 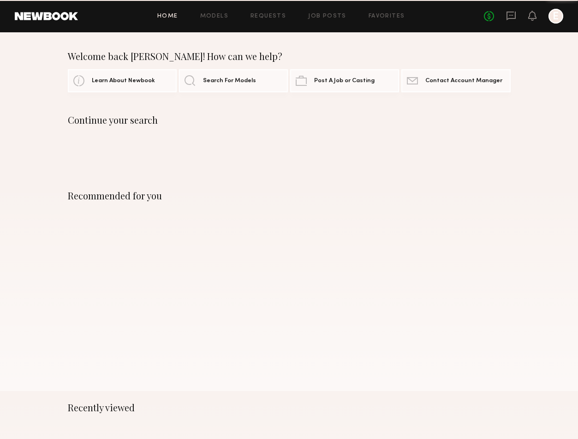 What do you see at coordinates (289, 196) in the screenshot?
I see `div: Recommended for you` at bounding box center [289, 196].